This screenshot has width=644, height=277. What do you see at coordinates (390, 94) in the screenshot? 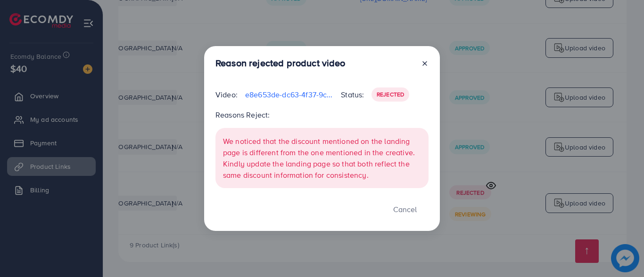
I see `span: Rejected` at bounding box center [390, 94].